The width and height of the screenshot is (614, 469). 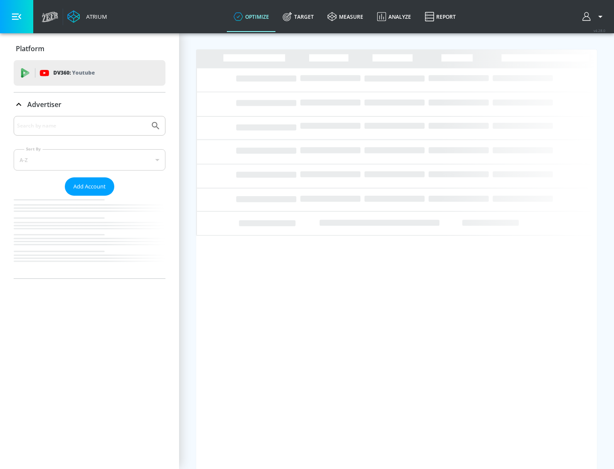 What do you see at coordinates (44, 104) in the screenshot?
I see `p: Advertiser` at bounding box center [44, 104].